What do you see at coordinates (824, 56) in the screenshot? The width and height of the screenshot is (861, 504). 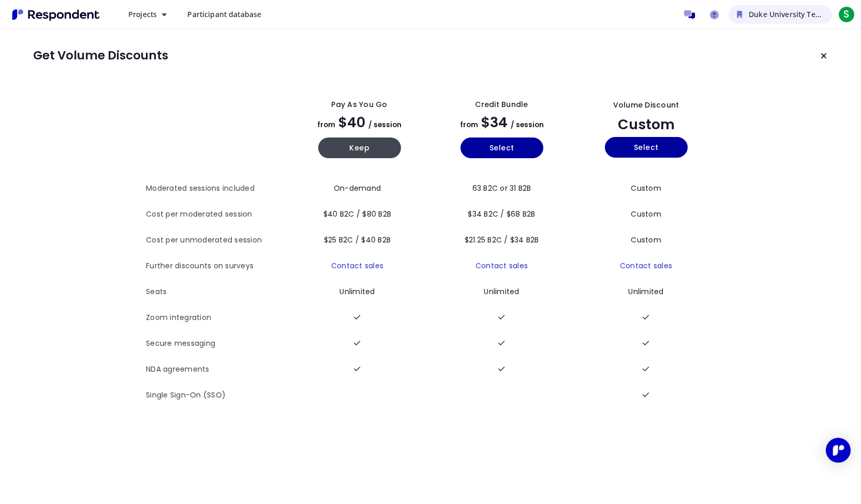 I see `button: Keep current plan` at bounding box center [824, 56].